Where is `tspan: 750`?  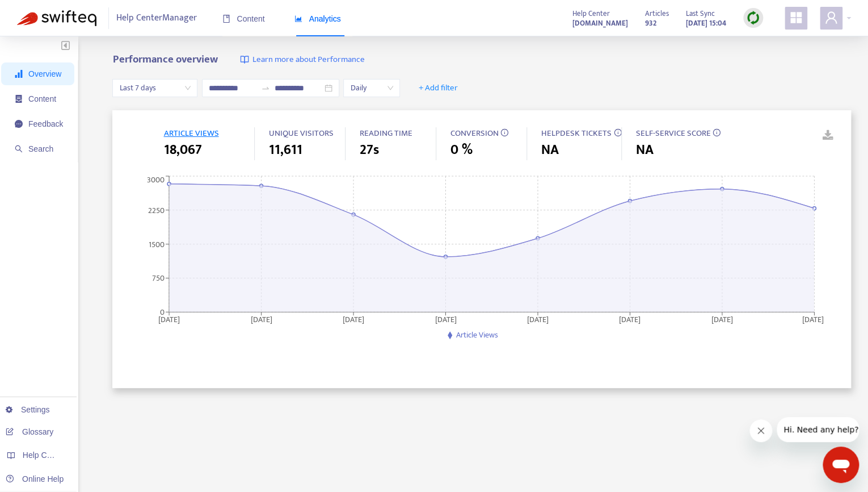 tspan: 750 is located at coordinates (159, 278).